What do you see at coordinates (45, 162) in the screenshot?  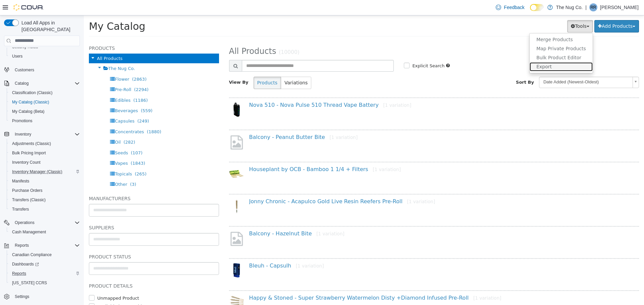 I see `button: Inventory Count` at bounding box center [45, 162].